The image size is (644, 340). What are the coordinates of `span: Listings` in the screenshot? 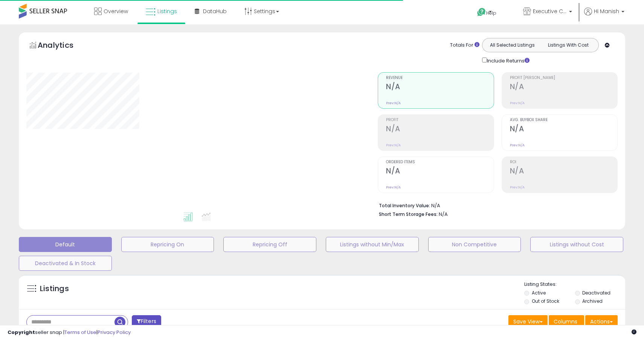 It's located at (167, 11).